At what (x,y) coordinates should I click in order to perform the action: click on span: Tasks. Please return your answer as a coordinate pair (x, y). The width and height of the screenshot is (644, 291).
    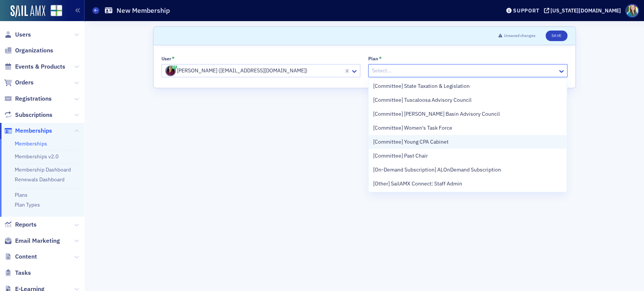
    Looking at the image, I should click on (23, 273).